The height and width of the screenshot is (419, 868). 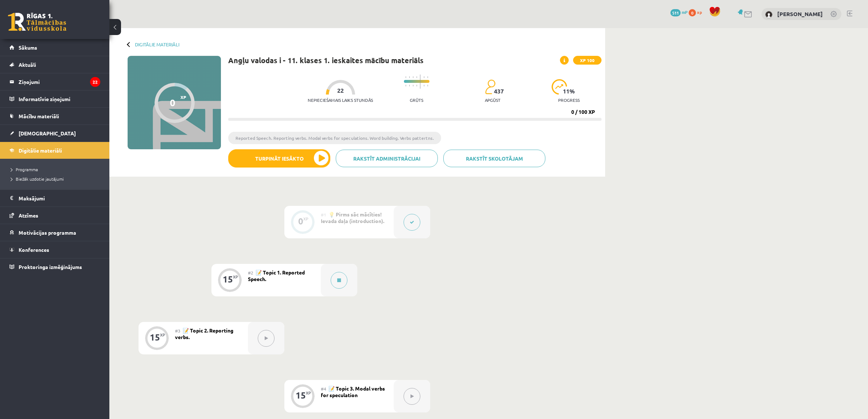 What do you see at coordinates (24, 169) in the screenshot?
I see `span: Programma` at bounding box center [24, 169].